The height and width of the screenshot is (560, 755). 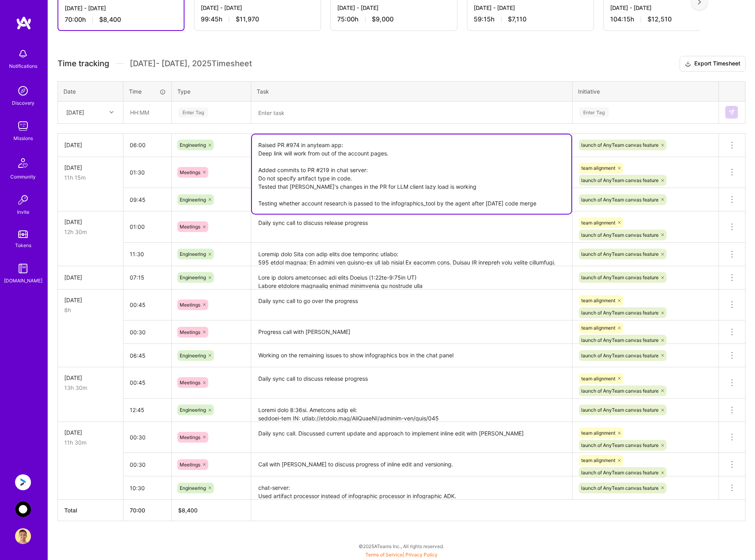 I want to click on div: 8h, so click(x=91, y=310).